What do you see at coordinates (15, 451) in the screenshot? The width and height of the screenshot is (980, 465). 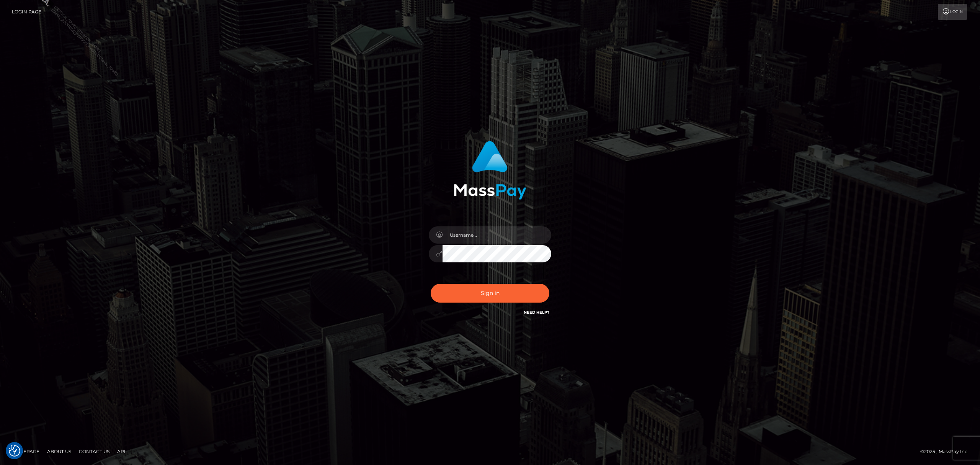 I see `button: Consent Preferences` at bounding box center [15, 451].